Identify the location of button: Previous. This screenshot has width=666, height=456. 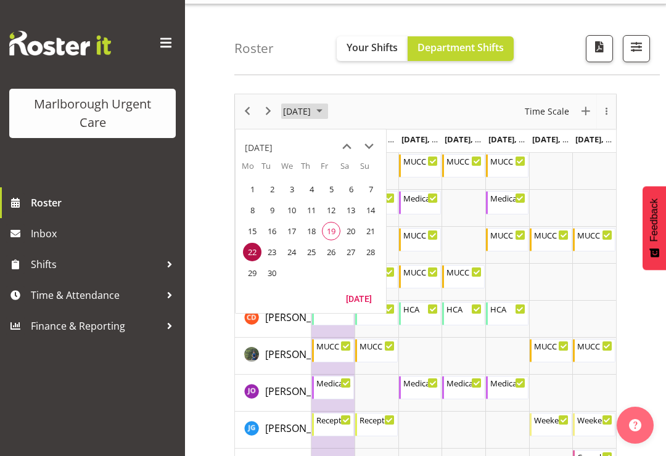
(247, 111).